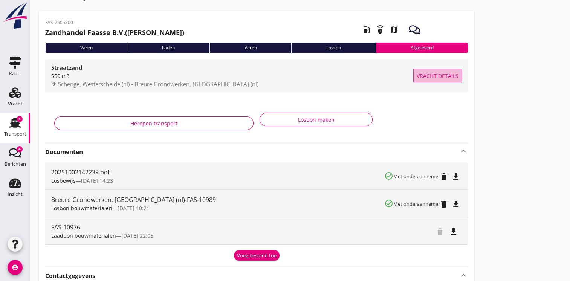 This screenshot has height=281, width=570. I want to click on div: FAS-10976, so click(218, 227).